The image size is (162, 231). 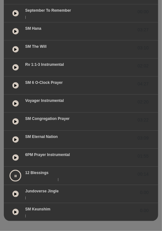 I want to click on p: Voyager Instrumental, so click(x=45, y=101).